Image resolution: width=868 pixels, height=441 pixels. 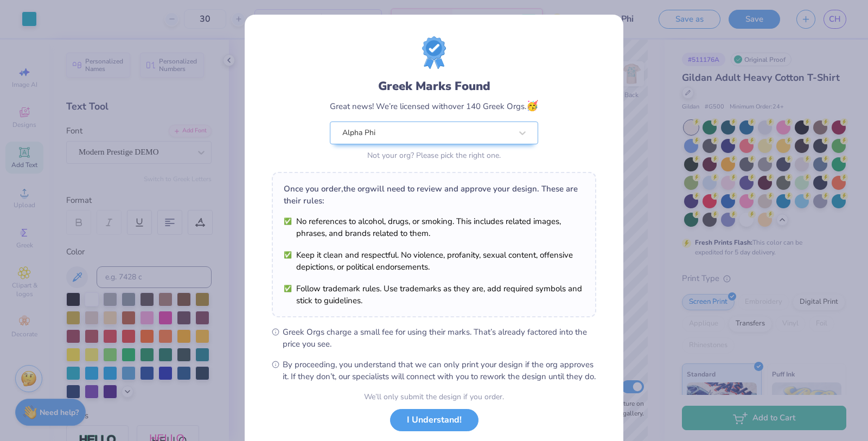 I want to click on span: Greek Orgs charge a small fee for using their marks. That’s already factored into the price you see., so click(x=439, y=338).